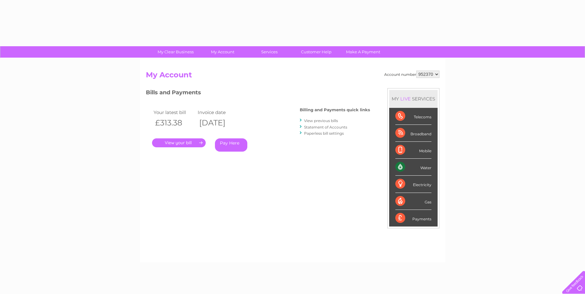  I want to click on a: Paperless bill settings, so click(324, 133).